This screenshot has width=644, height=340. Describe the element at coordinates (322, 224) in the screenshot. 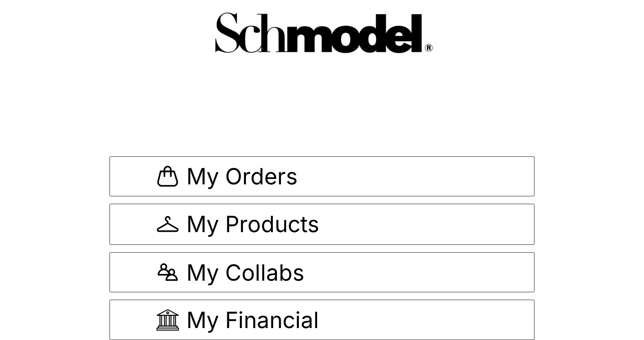

I see `a: My Products` at that location.